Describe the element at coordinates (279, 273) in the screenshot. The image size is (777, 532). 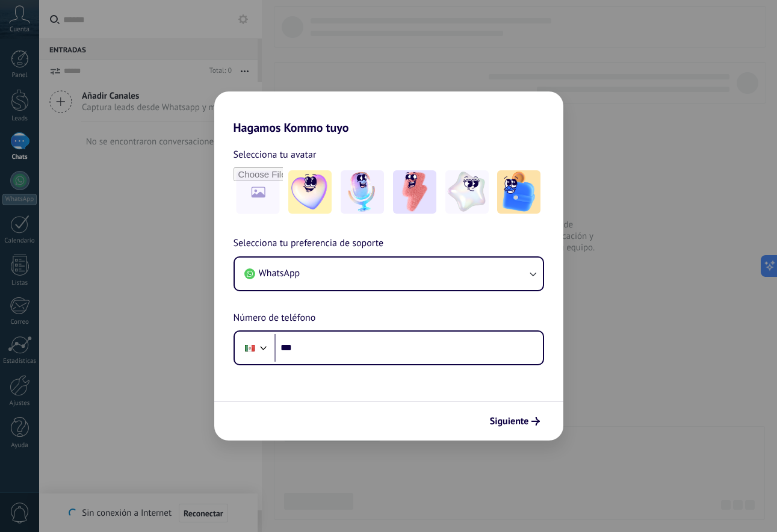
I see `span: WhatsApp` at that location.